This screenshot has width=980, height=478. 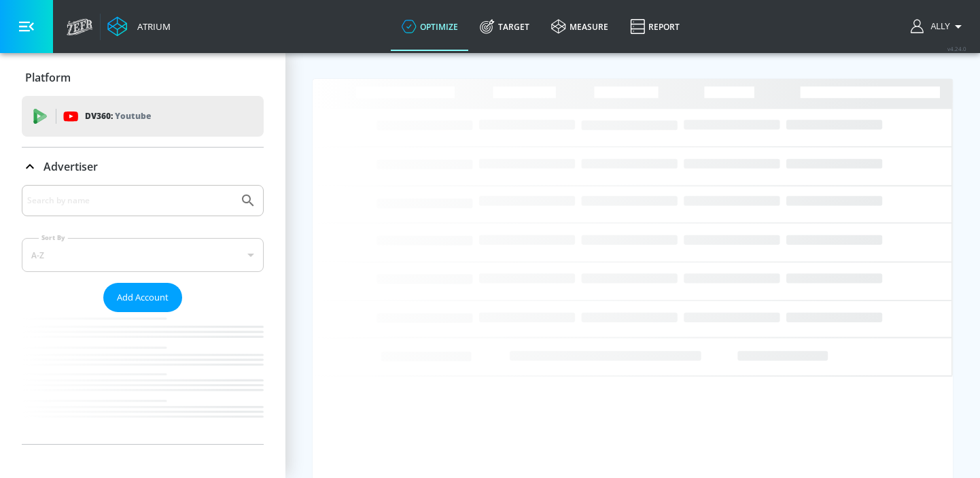 I want to click on p: Platform, so click(x=48, y=77).